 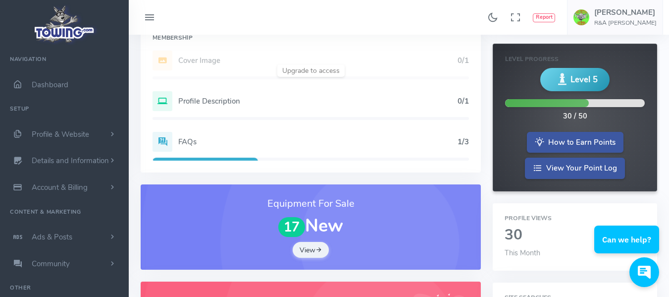 I want to click on span: 17, so click(x=292, y=227).